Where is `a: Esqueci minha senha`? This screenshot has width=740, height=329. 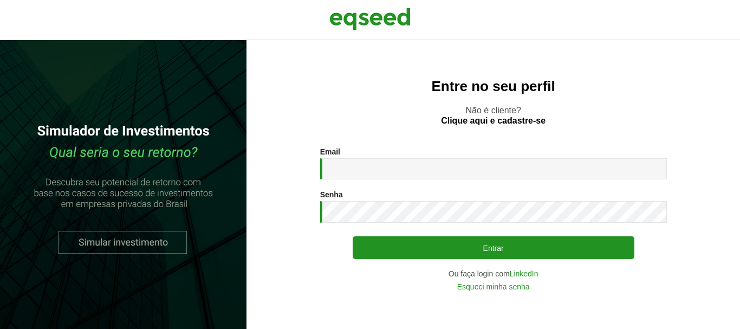
a: Esqueci minha senha is located at coordinates (494, 287).